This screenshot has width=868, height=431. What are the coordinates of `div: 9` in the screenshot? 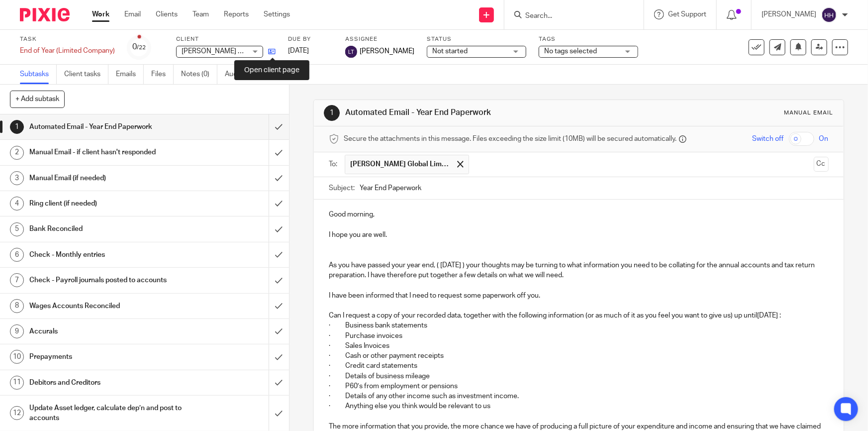 It's located at (17, 332).